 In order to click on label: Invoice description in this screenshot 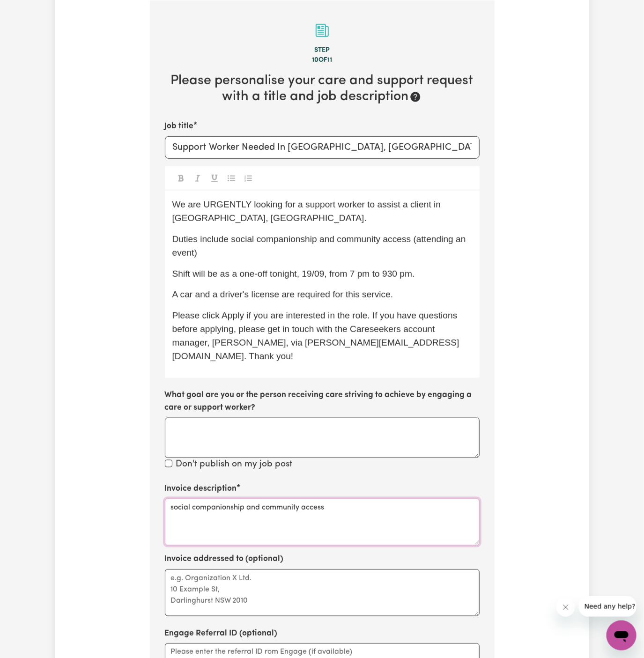, I will do `click(201, 489)`.